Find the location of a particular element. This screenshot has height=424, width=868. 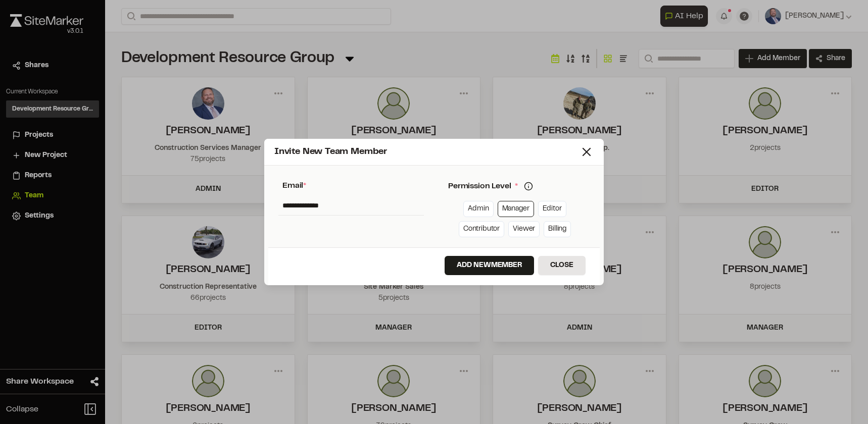

a: Viewer is located at coordinates (524, 229).